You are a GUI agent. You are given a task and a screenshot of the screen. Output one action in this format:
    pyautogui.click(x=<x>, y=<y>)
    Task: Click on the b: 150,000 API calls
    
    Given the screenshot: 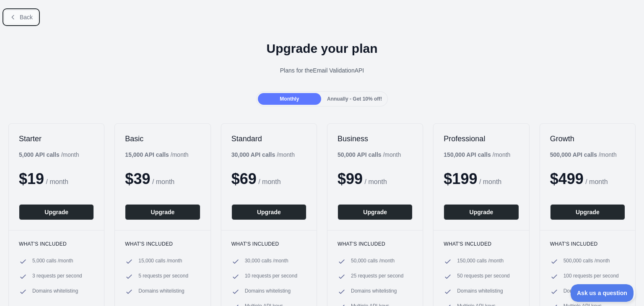 What is the action you would take?
    pyautogui.click(x=467, y=154)
    